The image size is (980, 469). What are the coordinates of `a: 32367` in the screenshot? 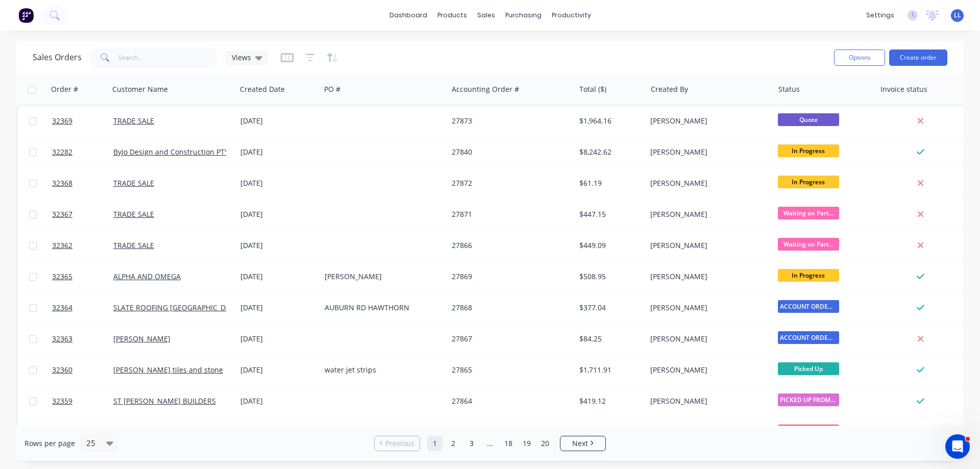 It's located at (83, 214).